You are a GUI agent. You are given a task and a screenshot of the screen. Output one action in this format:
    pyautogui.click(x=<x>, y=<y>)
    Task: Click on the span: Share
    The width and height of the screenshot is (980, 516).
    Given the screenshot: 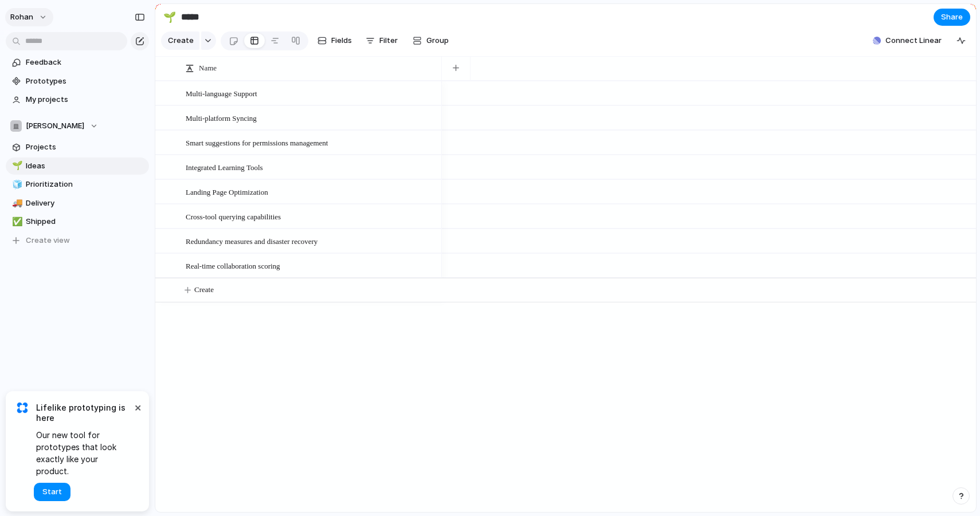 What is the action you would take?
    pyautogui.click(x=952, y=17)
    